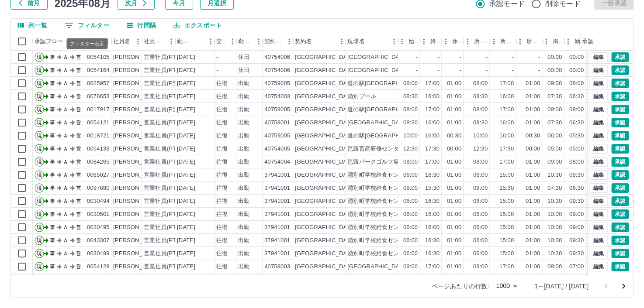 Image resolution: width=644 pixels, height=308 pixels. What do you see at coordinates (278, 42) in the screenshot?
I see `div: 契約コード` at bounding box center [278, 42].